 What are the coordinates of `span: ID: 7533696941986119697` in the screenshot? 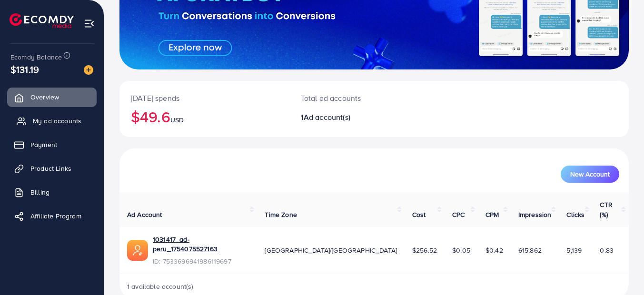 It's located at (201, 261).